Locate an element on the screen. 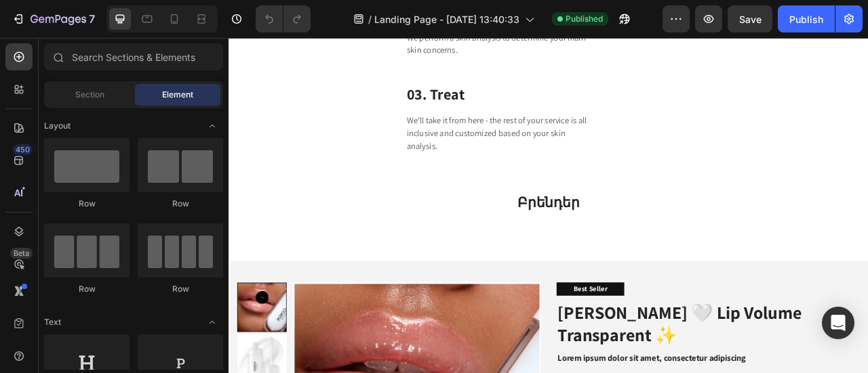 The height and width of the screenshot is (373, 868). span: Published is located at coordinates (583, 19).